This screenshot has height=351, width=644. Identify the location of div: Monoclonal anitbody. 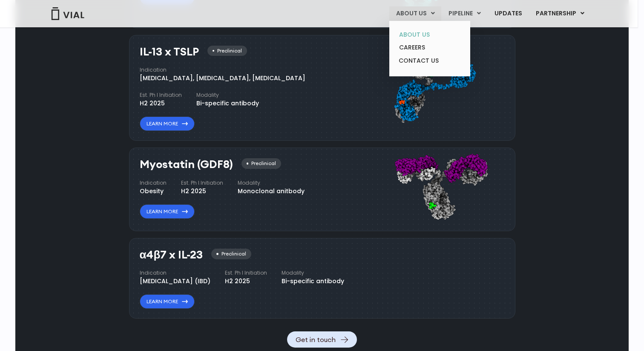
(271, 191).